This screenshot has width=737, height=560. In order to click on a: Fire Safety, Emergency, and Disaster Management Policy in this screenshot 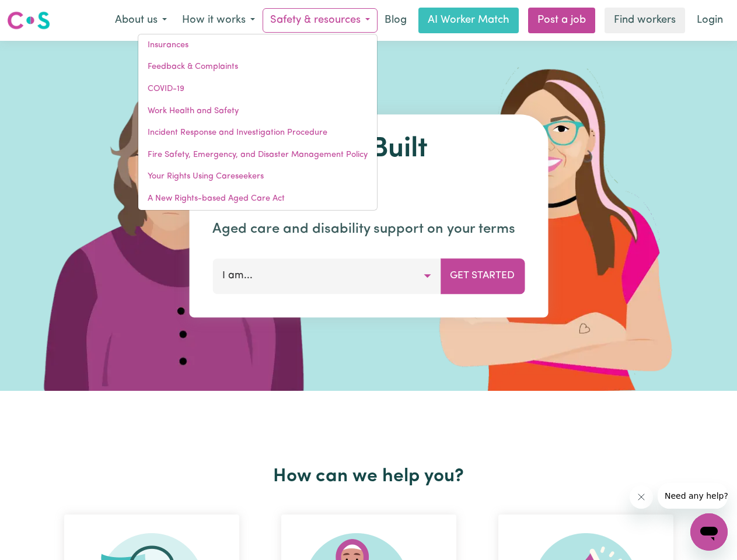, I will do `click(257, 155)`.